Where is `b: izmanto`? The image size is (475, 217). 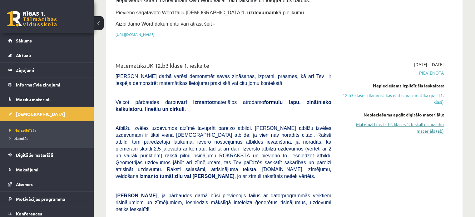
b: izmanto is located at coordinates (149, 176).